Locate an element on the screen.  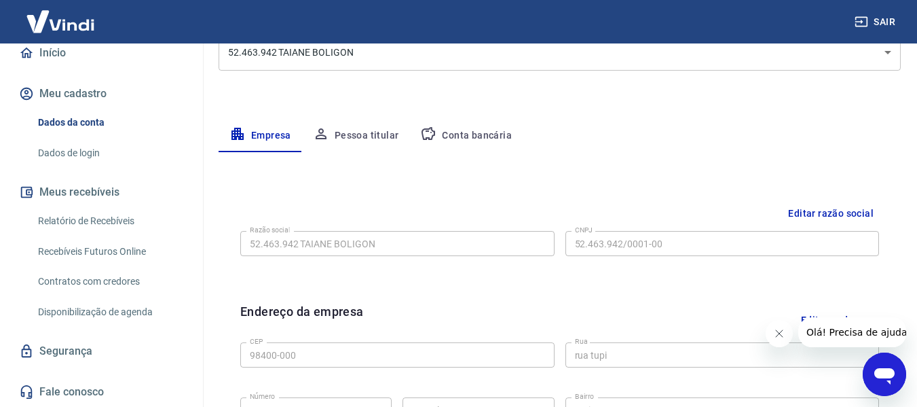
label: CNPJ is located at coordinates (584, 229).